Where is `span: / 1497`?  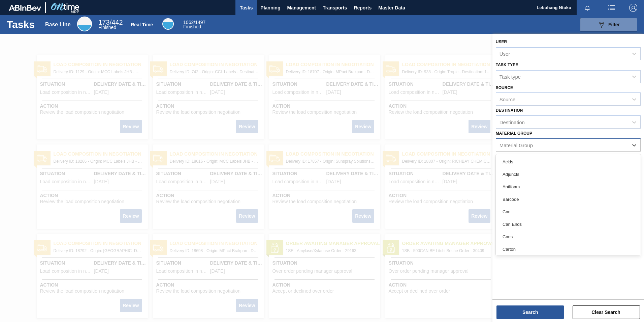 span: / 1497 is located at coordinates (194, 22).